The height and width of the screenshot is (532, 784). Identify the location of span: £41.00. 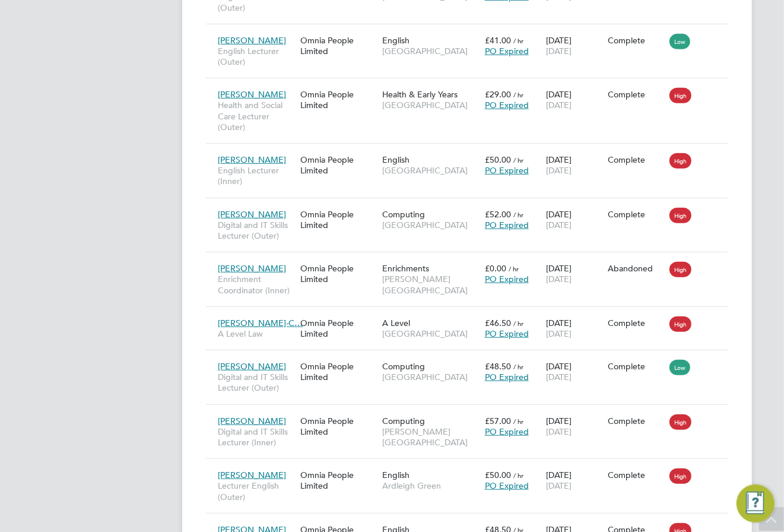
(498, 41).